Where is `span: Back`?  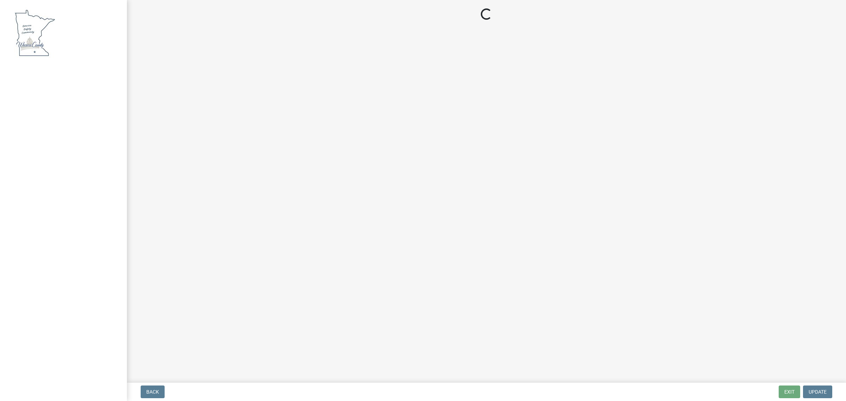 span: Back is located at coordinates (153, 392).